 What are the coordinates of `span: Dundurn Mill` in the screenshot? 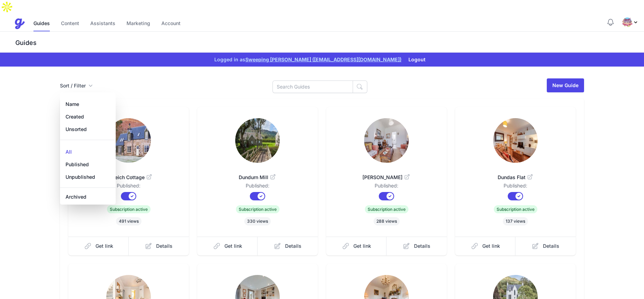 It's located at (257, 178).